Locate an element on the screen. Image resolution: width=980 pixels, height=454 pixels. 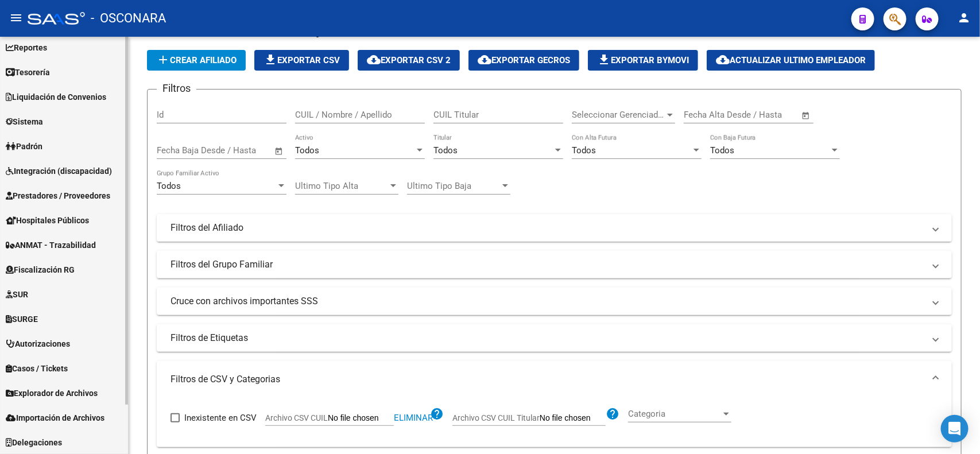
button: Exportar CSV is located at coordinates (302, 60).